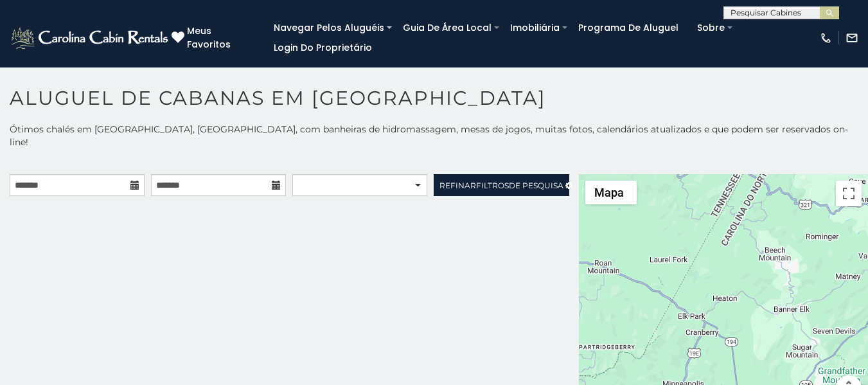  Describe the element at coordinates (535, 28) in the screenshot. I see `font: Imobiliária` at that location.